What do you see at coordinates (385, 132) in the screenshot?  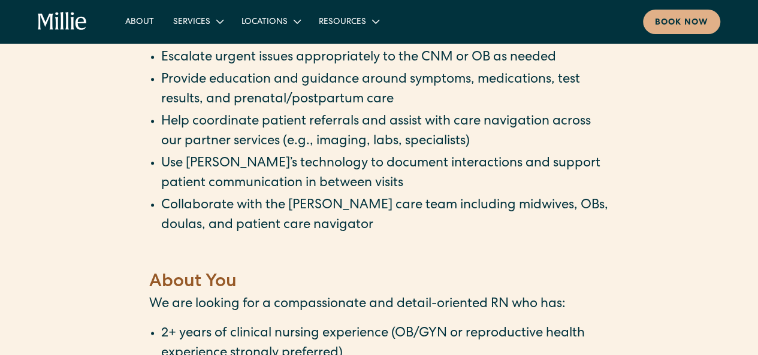 I see `li: Help coordinate patient referrals and assist with care navigation across our partner services (e....` at bounding box center [385, 132].